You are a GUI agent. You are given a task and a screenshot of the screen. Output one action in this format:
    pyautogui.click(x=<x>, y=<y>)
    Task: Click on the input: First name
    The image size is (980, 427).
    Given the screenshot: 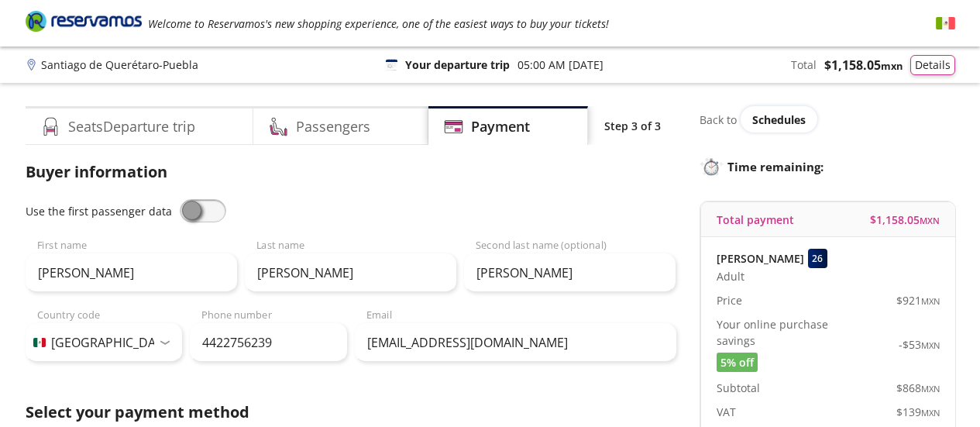 What is the action you would take?
    pyautogui.click(x=130, y=272)
    